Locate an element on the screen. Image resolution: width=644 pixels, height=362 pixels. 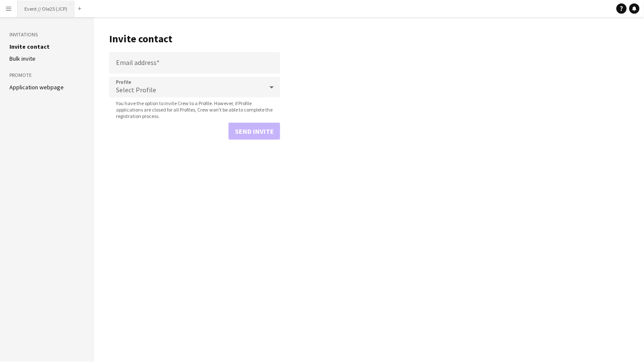
a: Invite contact is located at coordinates (30, 47).